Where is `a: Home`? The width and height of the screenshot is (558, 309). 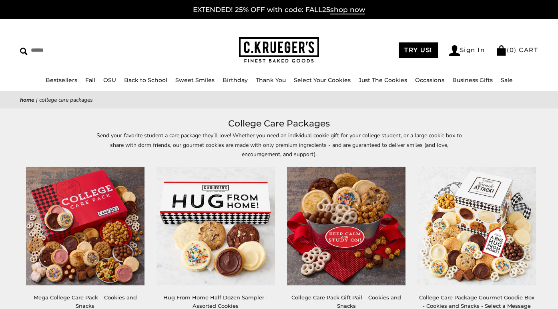
a: Home is located at coordinates (27, 100).